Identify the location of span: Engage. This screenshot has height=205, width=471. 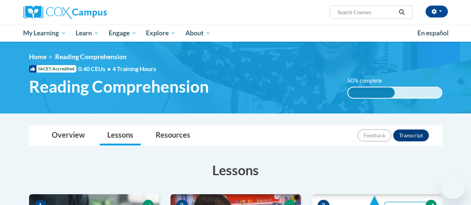
(122, 33).